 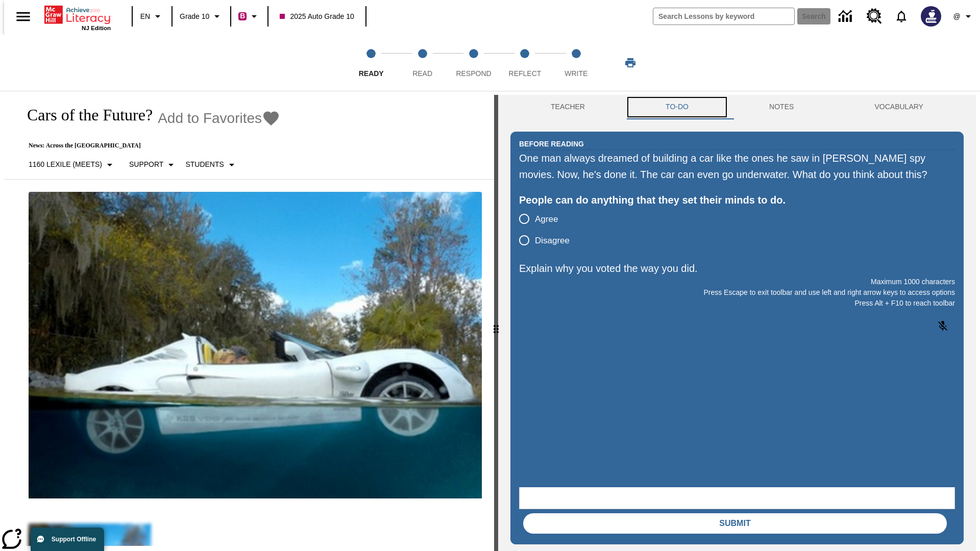 What do you see at coordinates (737, 200) in the screenshot?
I see `div: People can do anything that they set their minds to do.` at bounding box center [737, 200].